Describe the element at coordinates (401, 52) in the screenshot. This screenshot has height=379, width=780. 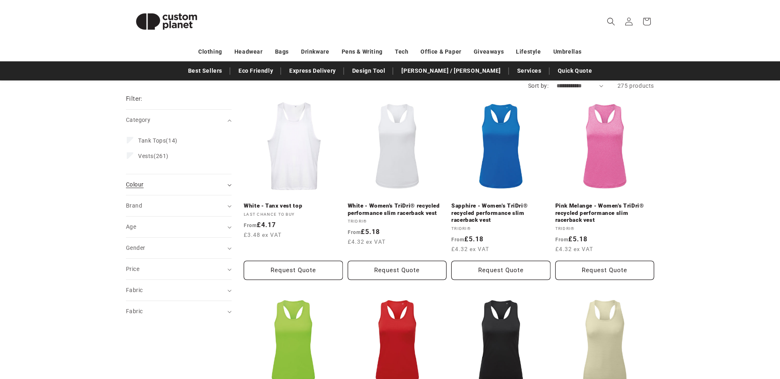
I see `a: Tech` at that location.